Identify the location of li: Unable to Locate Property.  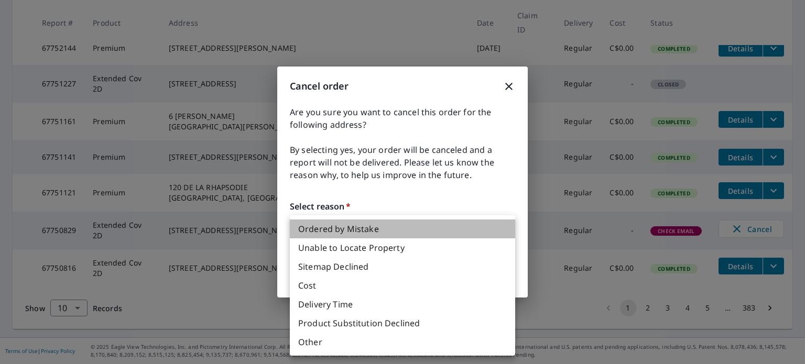
(402, 248).